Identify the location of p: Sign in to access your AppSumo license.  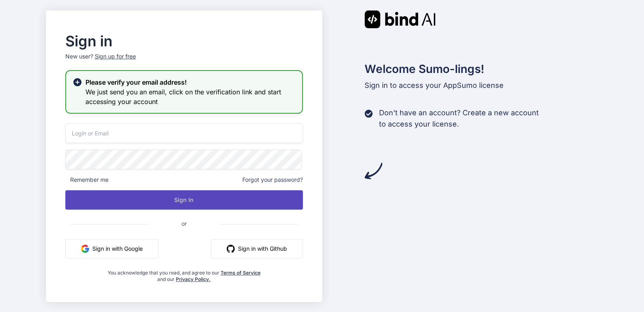
(482, 86).